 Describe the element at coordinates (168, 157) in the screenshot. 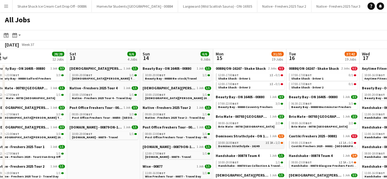

I see `span: Trip.com - 00879 - Travel` at that location.